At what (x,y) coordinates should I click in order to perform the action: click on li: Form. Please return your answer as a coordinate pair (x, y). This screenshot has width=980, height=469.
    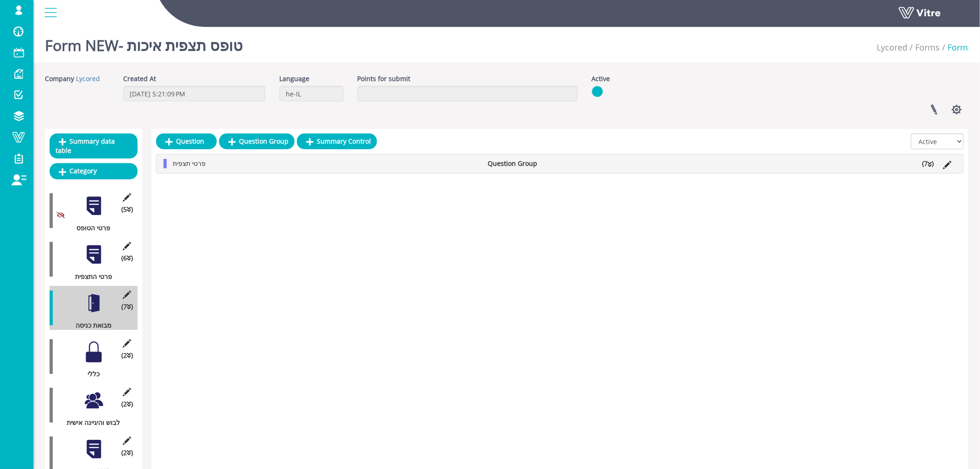
    Looking at the image, I should click on (954, 48).